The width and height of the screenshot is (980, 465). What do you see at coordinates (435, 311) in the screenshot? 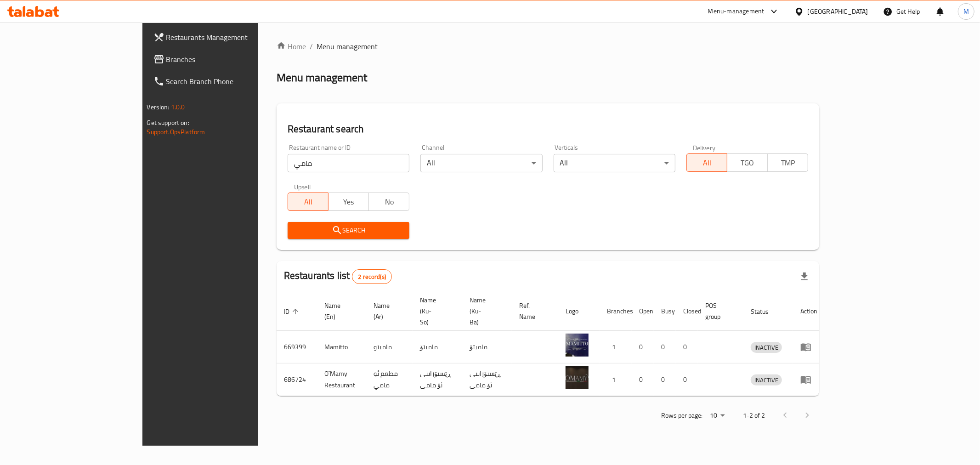
I see `span: Name (Ku-So)` at bounding box center [435, 311].